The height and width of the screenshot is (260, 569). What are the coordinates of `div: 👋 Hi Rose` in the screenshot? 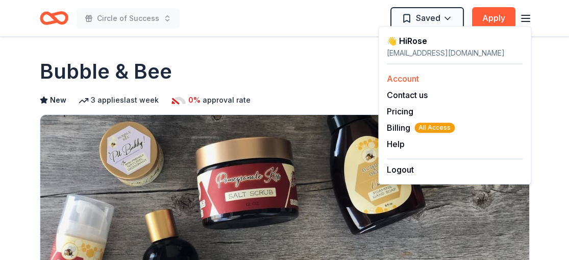 It's located at (454, 41).